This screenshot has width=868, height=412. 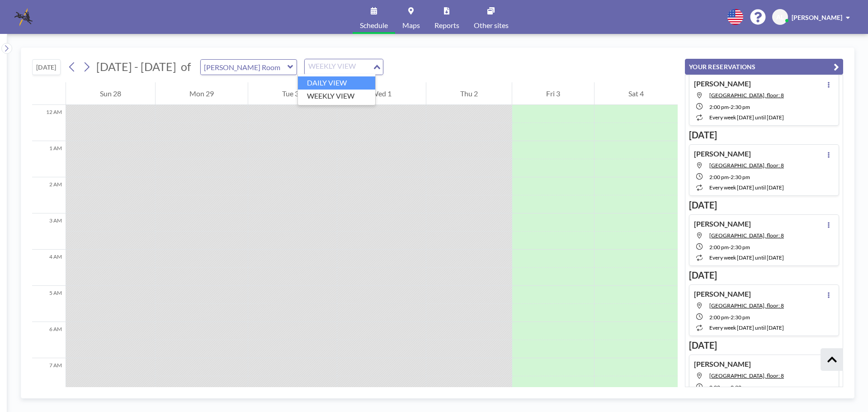 What do you see at coordinates (49, 196) in the screenshot?
I see `div: 2 AM` at bounding box center [49, 196].